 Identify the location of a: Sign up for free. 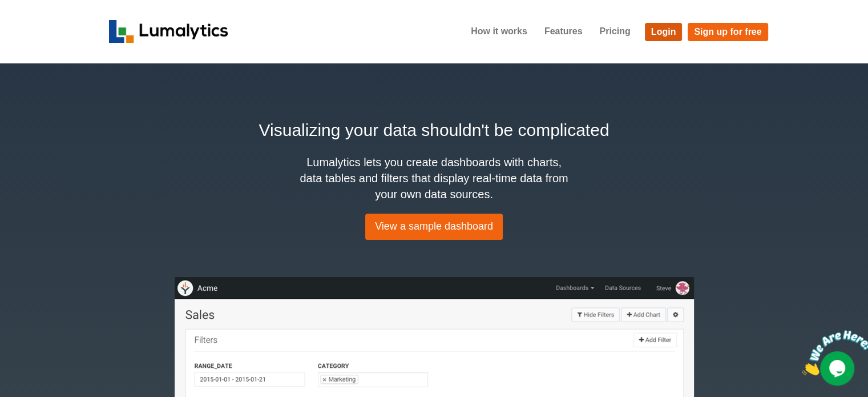
(728, 32).